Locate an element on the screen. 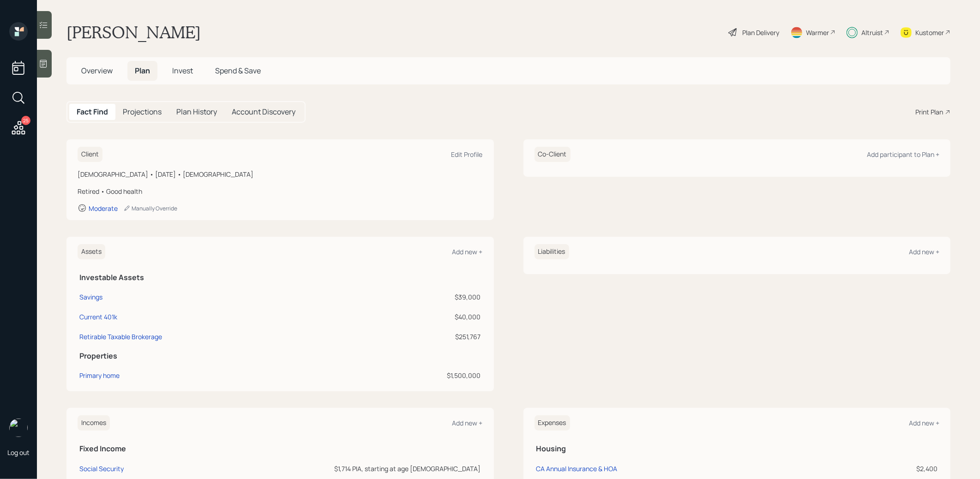 The height and width of the screenshot is (479, 980). div: Manually Override is located at coordinates (150, 208).